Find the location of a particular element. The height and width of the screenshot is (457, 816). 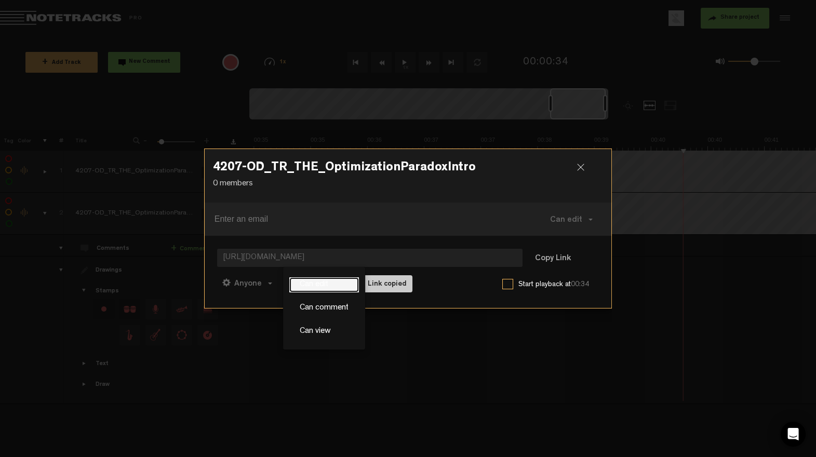

a: Can edit is located at coordinates (324, 285).